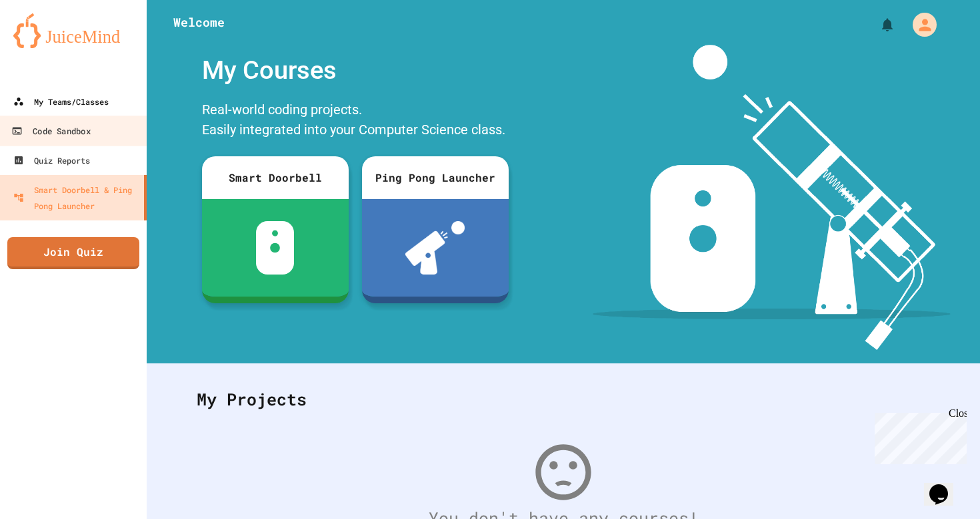  Describe the element at coordinates (356, 70) in the screenshot. I see `div: My Courses` at that location.